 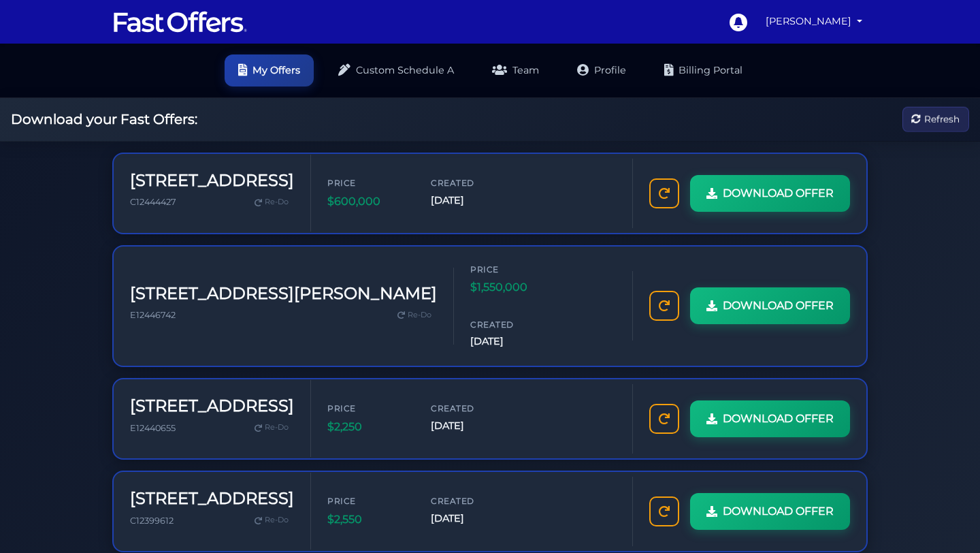 I want to click on span: C12444427, so click(x=153, y=202).